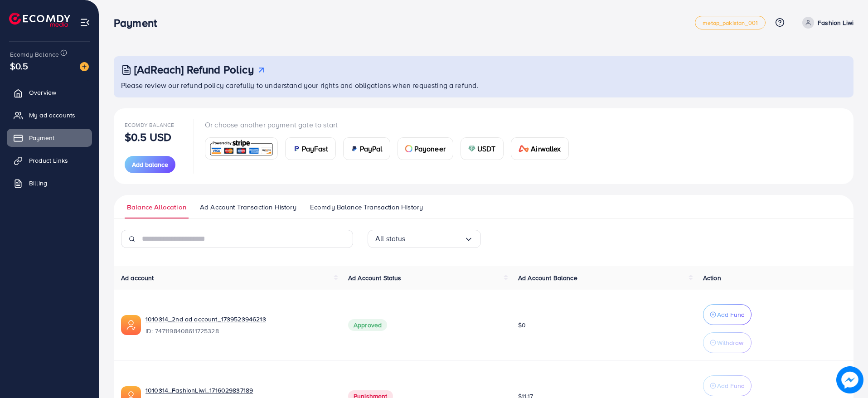 This screenshot has width=868, height=398. Describe the element at coordinates (248, 207) in the screenshot. I see `span: Ad Account Transaction History` at that location.